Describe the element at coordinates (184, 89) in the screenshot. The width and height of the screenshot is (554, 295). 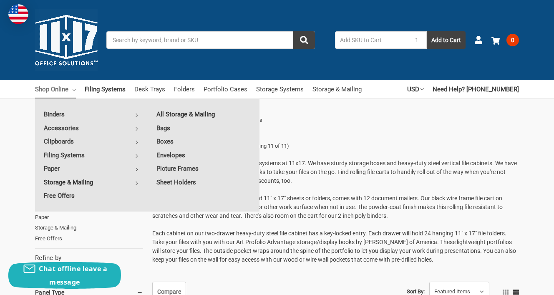
I see `a: Folders` at that location.